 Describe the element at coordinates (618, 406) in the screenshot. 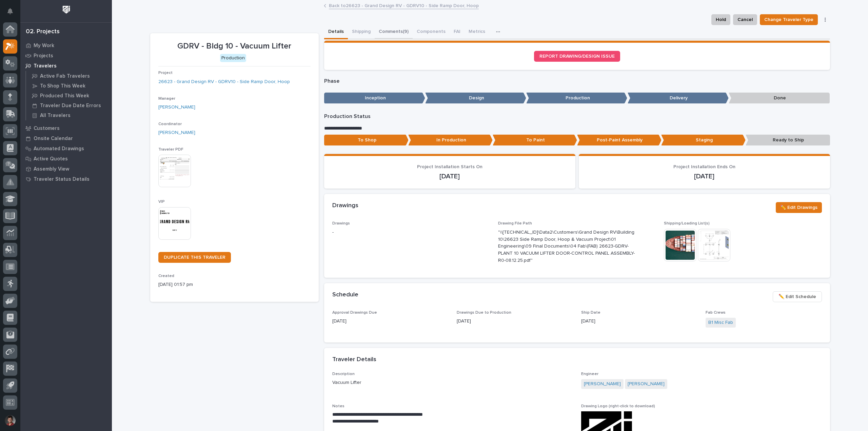

I see `span: Drawing Logo (right-click to download)` at that location.